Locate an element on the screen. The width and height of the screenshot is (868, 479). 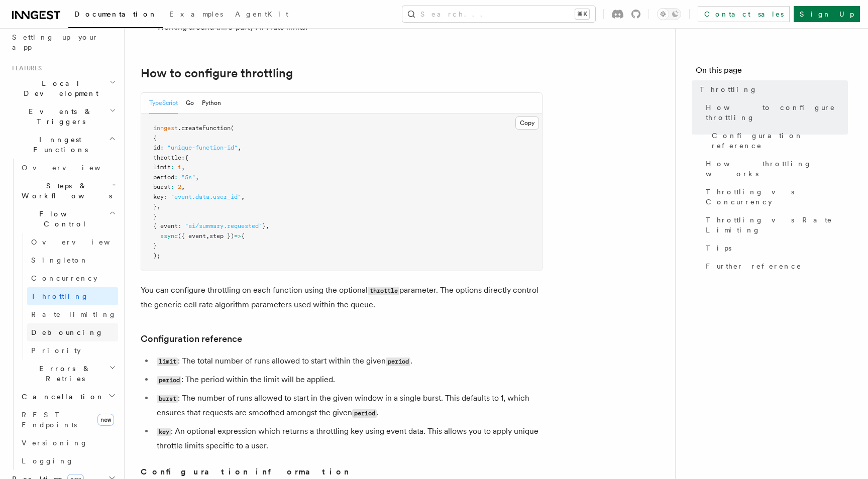
a: How throttling works is located at coordinates (774, 169).